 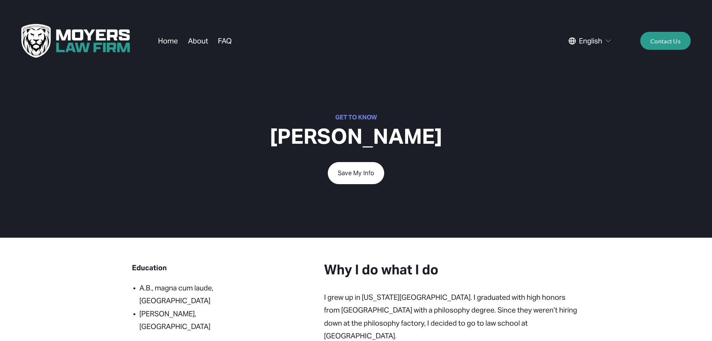 What do you see at coordinates (225, 41) in the screenshot?
I see `a: FAQ` at bounding box center [225, 41].